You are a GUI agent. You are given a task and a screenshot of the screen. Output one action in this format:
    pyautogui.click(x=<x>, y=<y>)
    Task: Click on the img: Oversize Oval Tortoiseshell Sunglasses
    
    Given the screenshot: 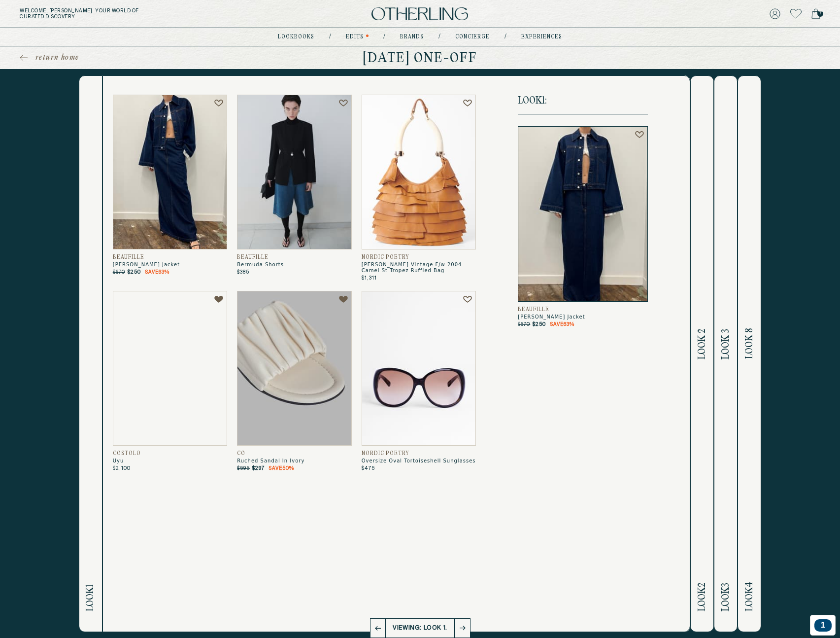 What is the action you would take?
    pyautogui.click(x=419, y=368)
    